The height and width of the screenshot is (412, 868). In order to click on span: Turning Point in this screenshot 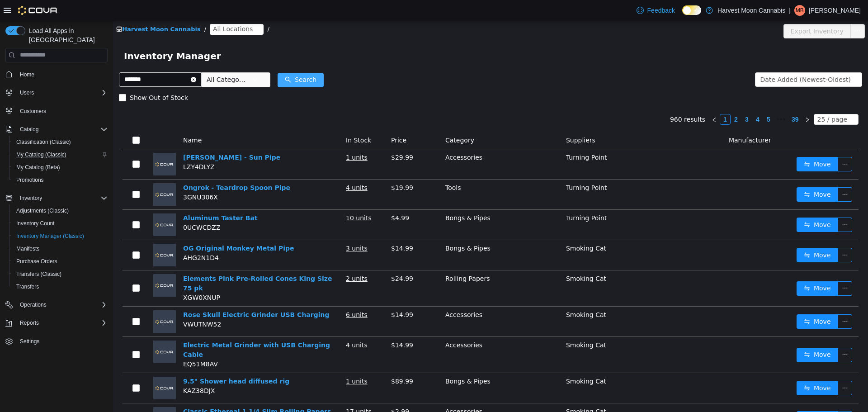, I will do `click(473, 167)`.